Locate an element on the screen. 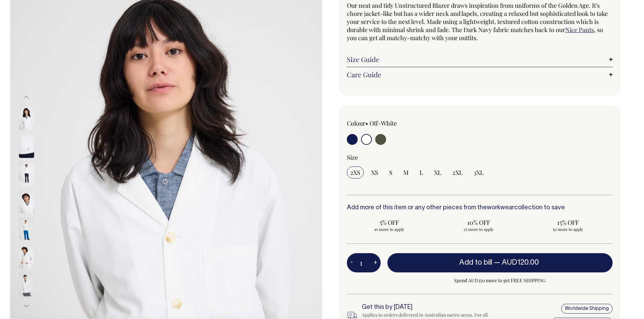  span: 10 more to apply is located at coordinates (389, 230).